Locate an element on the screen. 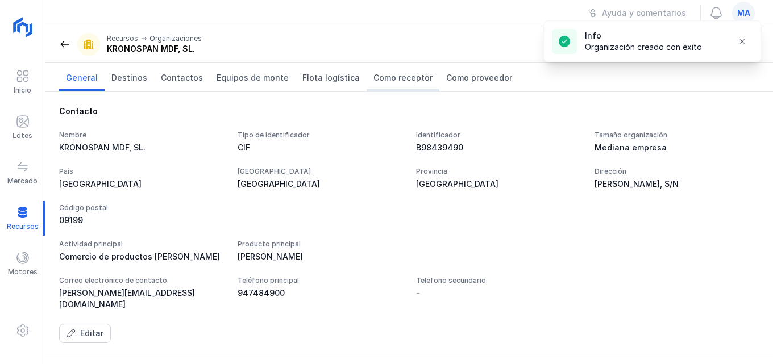 This screenshot has height=364, width=773. a: Contactos is located at coordinates (182, 77).